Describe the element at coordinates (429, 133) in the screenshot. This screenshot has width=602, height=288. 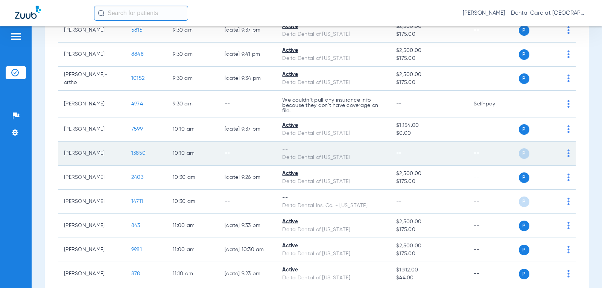
I see `span: $0.00` at that location.